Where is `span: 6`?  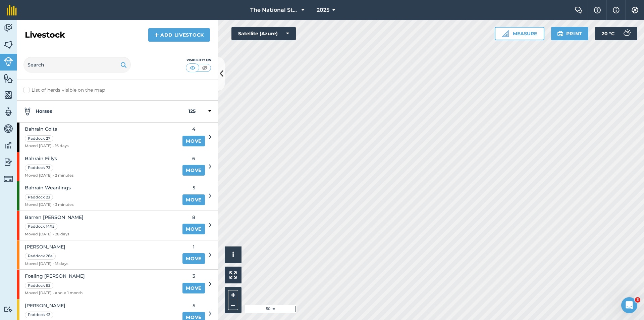 span: 6 is located at coordinates (194, 159).